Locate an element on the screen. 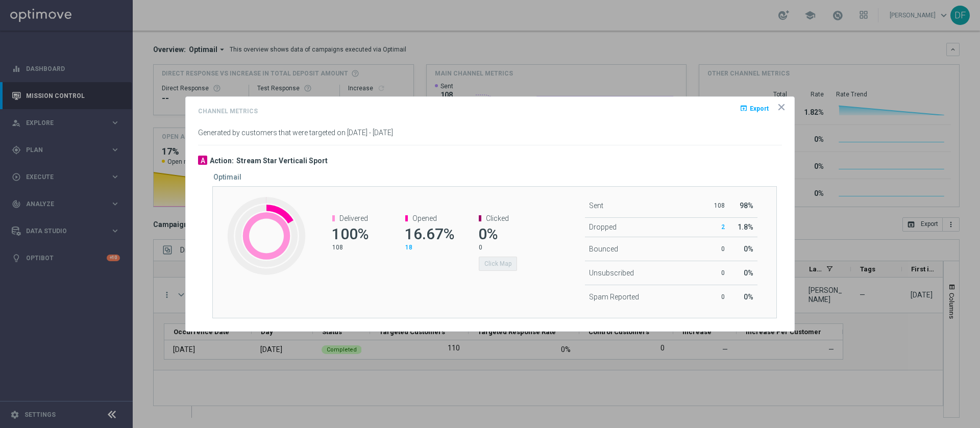 The image size is (980, 428). h3: Action: is located at coordinates (221, 161).